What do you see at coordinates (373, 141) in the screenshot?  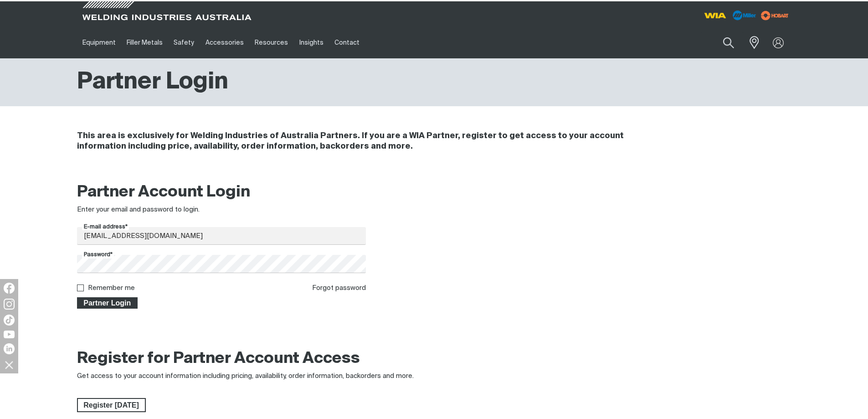 I see `h4: This area is exclusively for Welding Industries of Australia Partners. If you are a WIA Partner, ...` at bounding box center [373, 141].